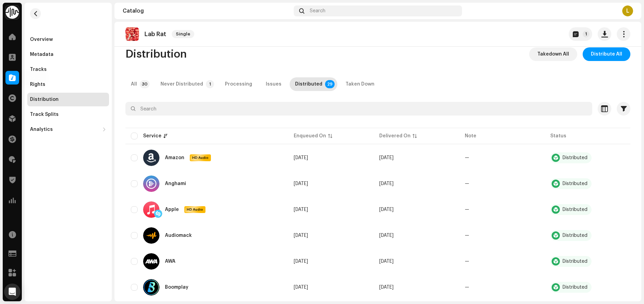 This screenshot has width=644, height=304. Describe the element at coordinates (395, 136) in the screenshot. I see `div: Delivered On` at that location.